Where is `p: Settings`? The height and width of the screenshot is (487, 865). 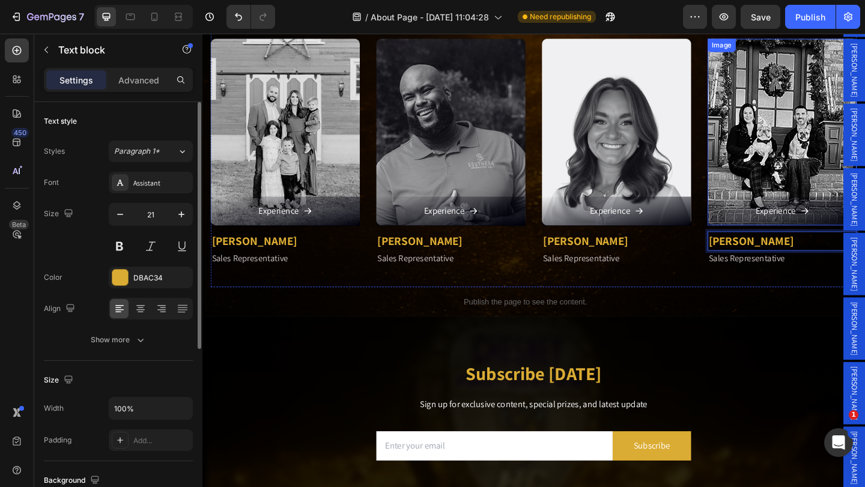
p: Settings is located at coordinates (76, 80).